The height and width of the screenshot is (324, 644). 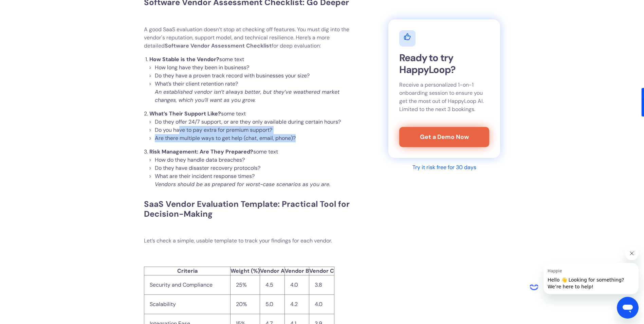 What do you see at coordinates (272, 271) in the screenshot?
I see `th: Vendor A` at bounding box center [272, 271].